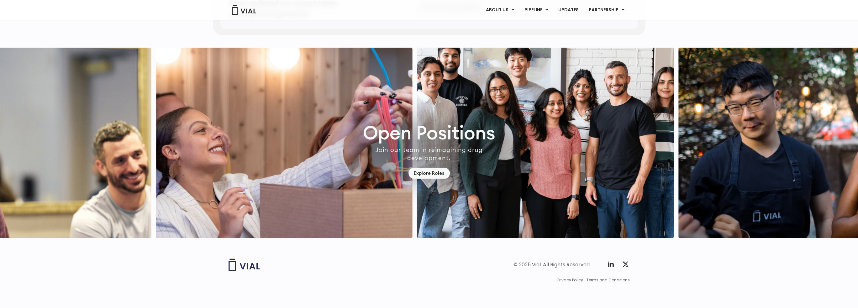 The height and width of the screenshot is (308, 858). Describe the element at coordinates (500, 10) in the screenshot. I see `a: ABOUT USMenu Toggle` at that location.